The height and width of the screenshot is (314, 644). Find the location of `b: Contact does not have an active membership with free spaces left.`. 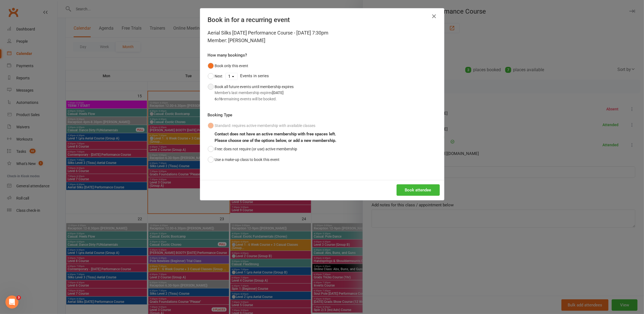

b: Contact does not have an active membership with free spaces left. is located at coordinates (276, 134).